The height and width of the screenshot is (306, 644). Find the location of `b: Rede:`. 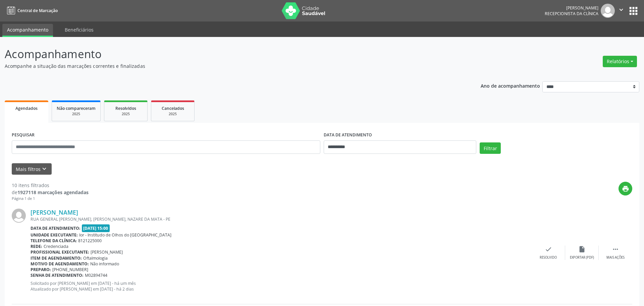

b: Rede: is located at coordinates (36, 246).